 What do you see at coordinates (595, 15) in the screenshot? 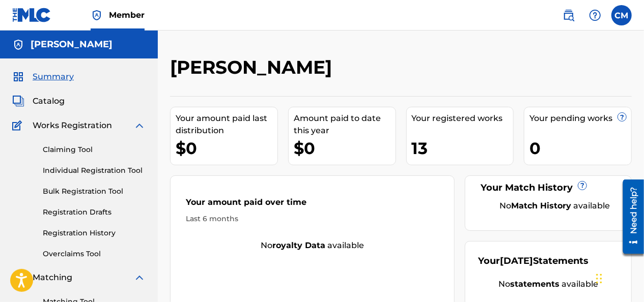
I see `div: Help` at bounding box center [595, 15].